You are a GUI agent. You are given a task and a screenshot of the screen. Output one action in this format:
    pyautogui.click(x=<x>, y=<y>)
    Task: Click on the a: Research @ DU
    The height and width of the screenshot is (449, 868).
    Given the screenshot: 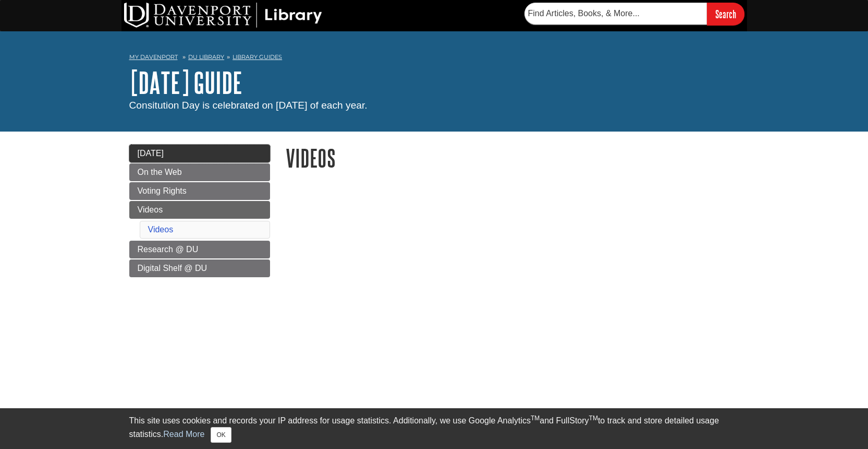 What is the action you would take?
    pyautogui.click(x=200, y=249)
    